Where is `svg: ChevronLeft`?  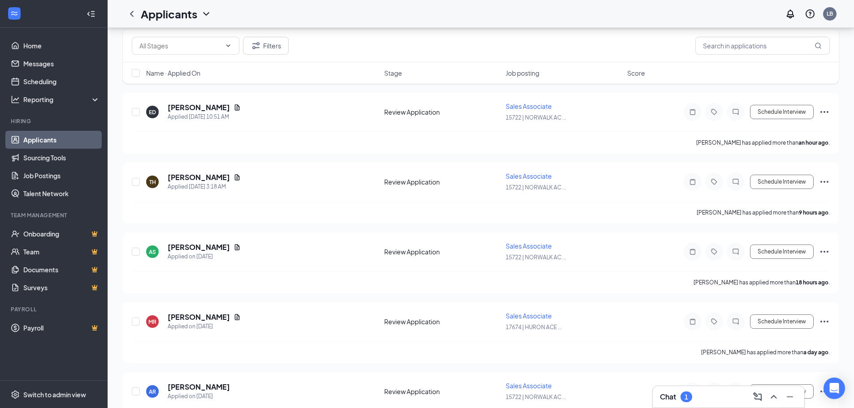
svg: ChevronLeft is located at coordinates (132, 14).